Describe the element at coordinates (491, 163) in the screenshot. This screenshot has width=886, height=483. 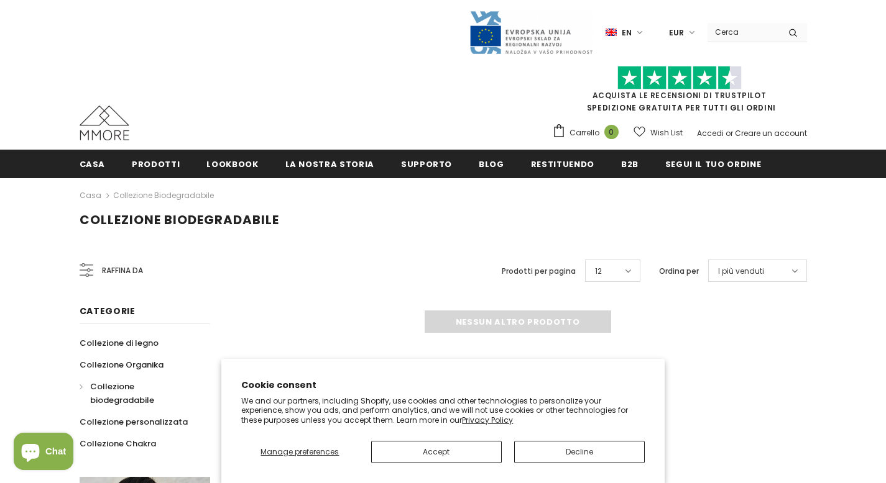
I see `a: Blog` at that location.